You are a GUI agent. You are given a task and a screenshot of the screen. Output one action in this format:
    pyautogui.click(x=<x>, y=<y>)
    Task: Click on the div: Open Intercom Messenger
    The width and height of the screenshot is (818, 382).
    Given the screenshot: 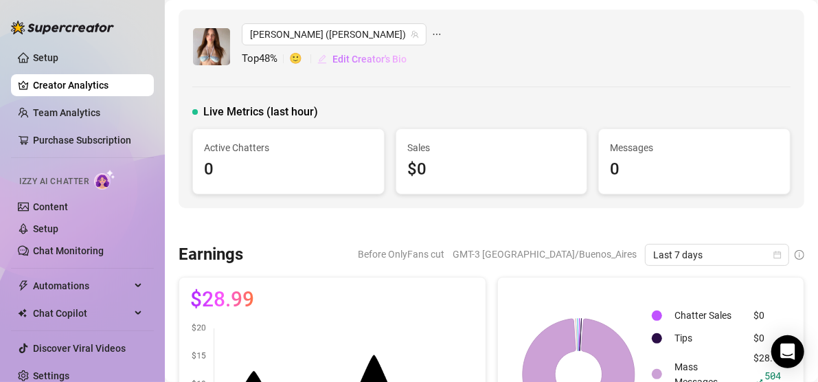 What is the action you would take?
    pyautogui.click(x=788, y=352)
    